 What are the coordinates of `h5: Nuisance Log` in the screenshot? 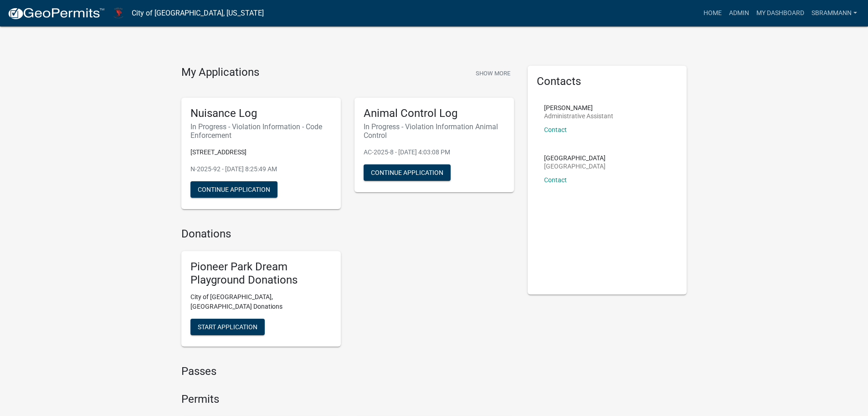 It's located at (262, 113).